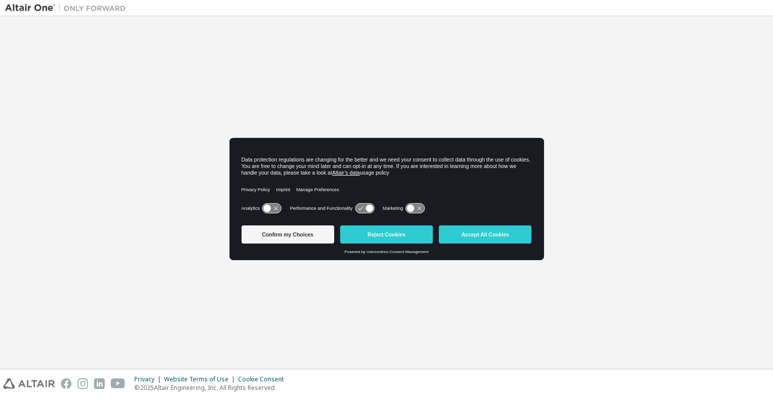 The width and height of the screenshot is (773, 398). Describe the element at coordinates (29, 384) in the screenshot. I see `img: altair_logo.svg` at that location.